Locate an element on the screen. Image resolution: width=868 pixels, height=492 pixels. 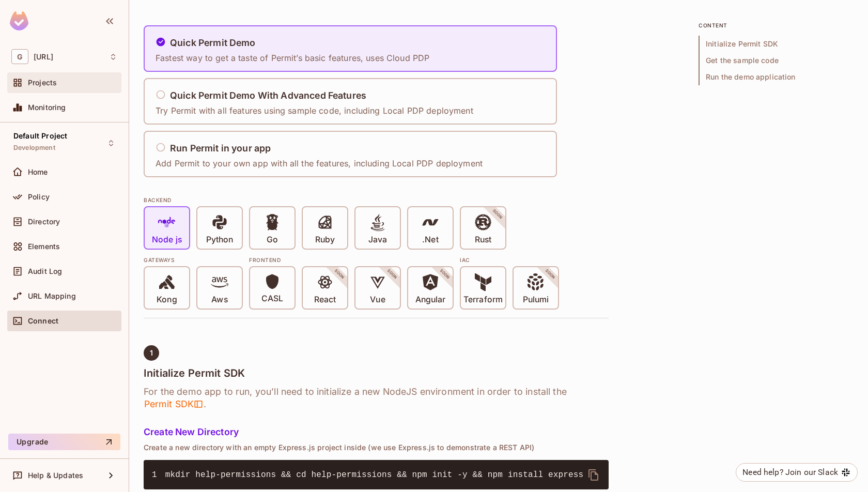
h5: Quick Permit Demo With Advanced Features is located at coordinates (268, 96).